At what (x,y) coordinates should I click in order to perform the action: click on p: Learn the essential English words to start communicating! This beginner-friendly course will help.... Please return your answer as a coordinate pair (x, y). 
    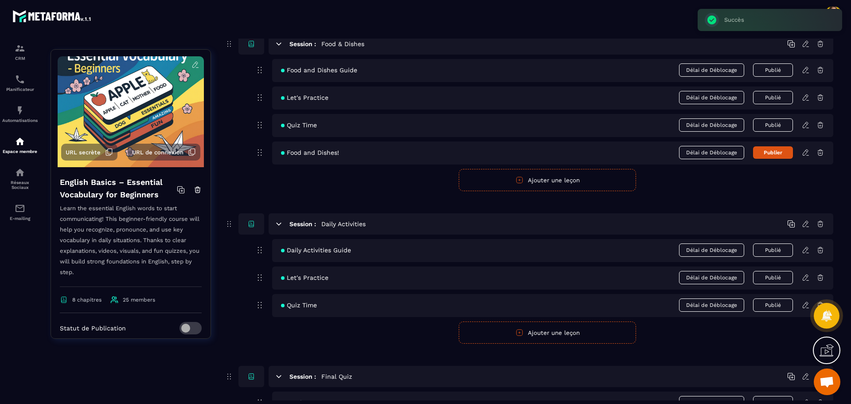
    Looking at the image, I should click on (131, 245).